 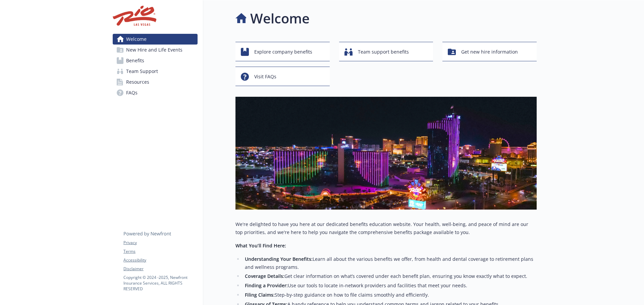 I want to click on p: We're delighted to have you here at our dedicated benefits education website. Your health, well-b..., so click(x=386, y=228).